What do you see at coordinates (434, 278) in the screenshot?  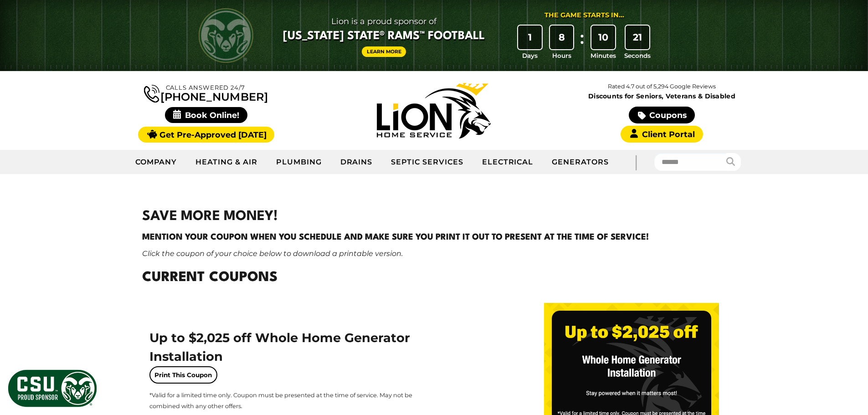 I see `h2: Current Coupons` at bounding box center [434, 278].